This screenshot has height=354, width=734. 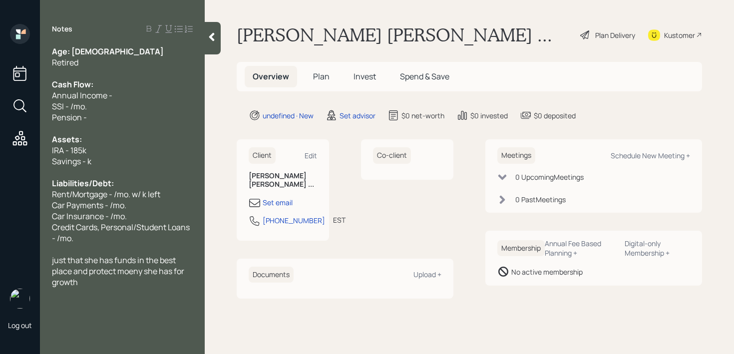 What do you see at coordinates (82, 95) in the screenshot?
I see `span: Annual Income -` at bounding box center [82, 95].